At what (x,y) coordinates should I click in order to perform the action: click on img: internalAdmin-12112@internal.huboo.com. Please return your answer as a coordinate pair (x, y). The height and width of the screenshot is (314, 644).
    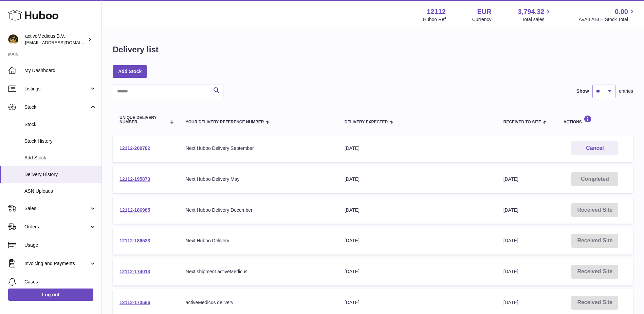
    Looking at the image, I should click on (13, 39).